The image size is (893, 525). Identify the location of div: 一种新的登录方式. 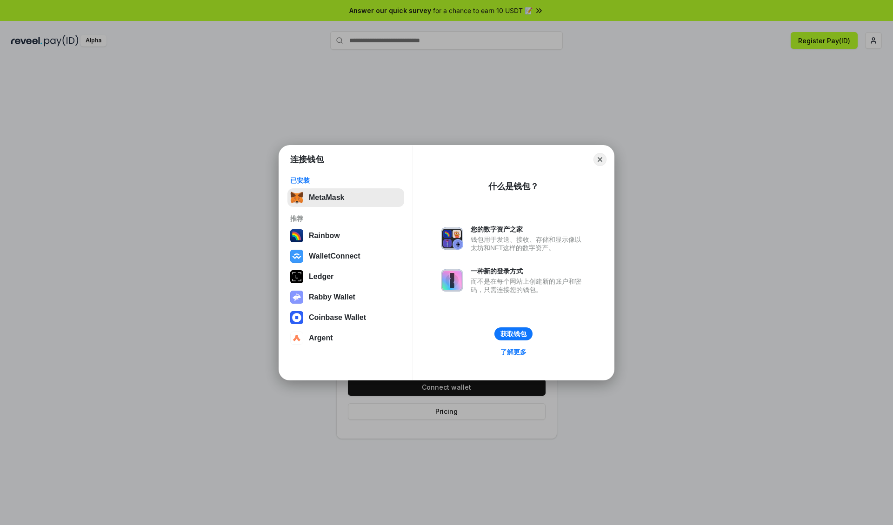
(528, 271).